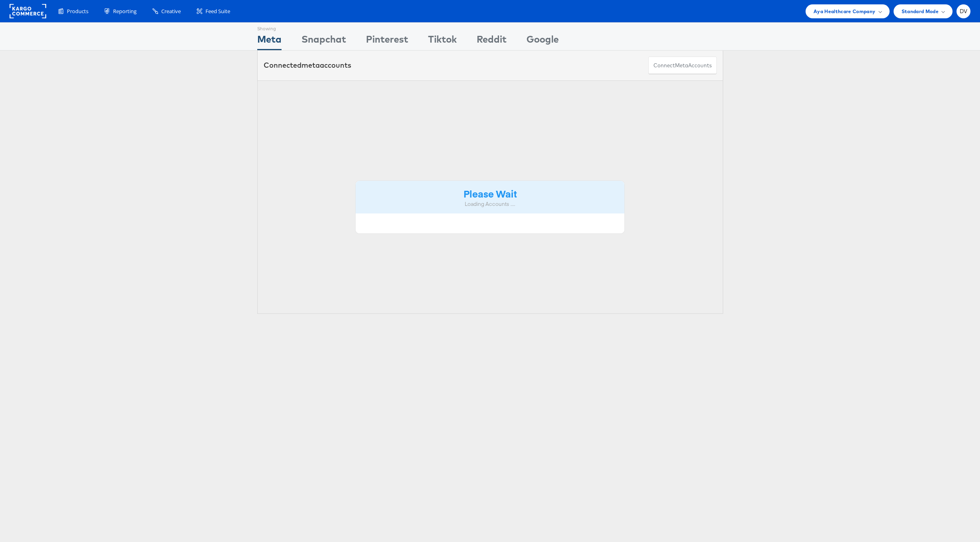 This screenshot has height=542, width=980. Describe the element at coordinates (542, 41) in the screenshot. I see `div: Google` at that location.